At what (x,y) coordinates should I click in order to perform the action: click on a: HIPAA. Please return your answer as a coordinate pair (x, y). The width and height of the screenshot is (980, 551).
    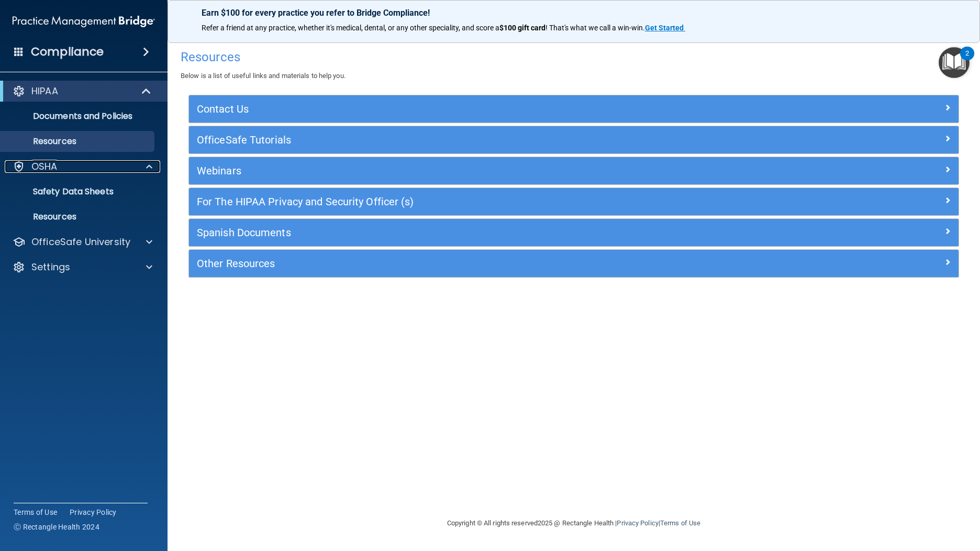
    Looking at the image, I should click on (83, 92).